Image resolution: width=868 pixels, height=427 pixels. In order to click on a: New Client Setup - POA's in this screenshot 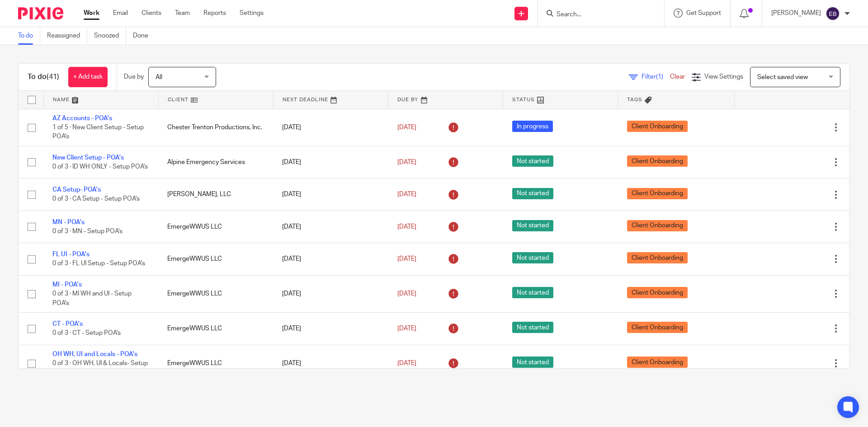, I will do `click(88, 158)`.